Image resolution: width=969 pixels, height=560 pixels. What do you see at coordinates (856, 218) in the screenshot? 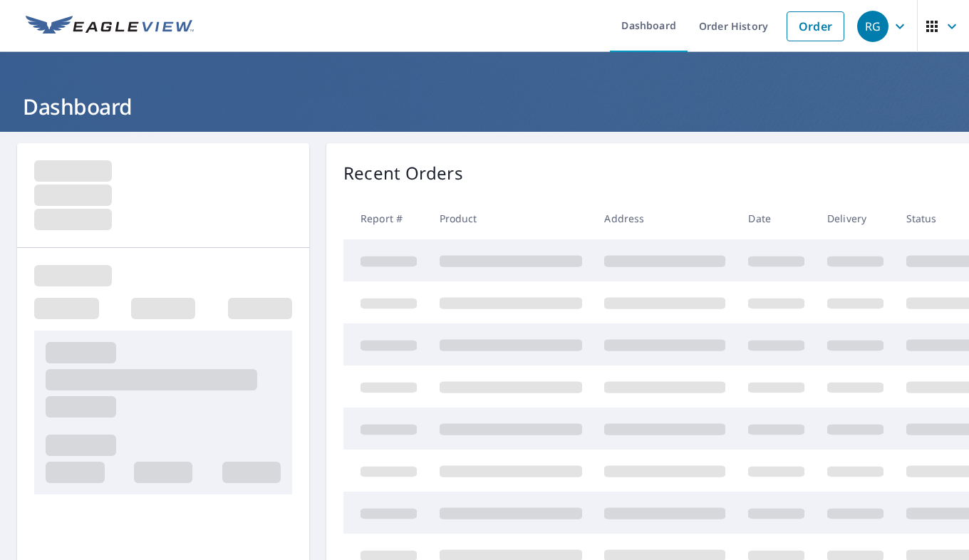
I see `th: Delivery` at bounding box center [856, 218].